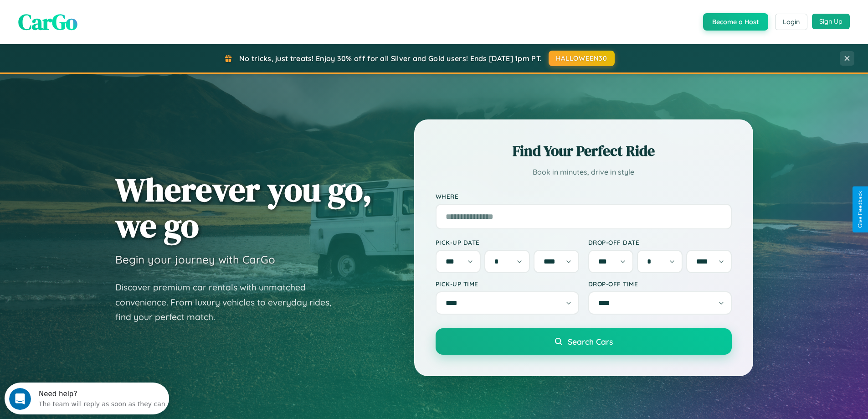  Describe the element at coordinates (507, 242) in the screenshot. I see `label: Pick-up Date` at that location.